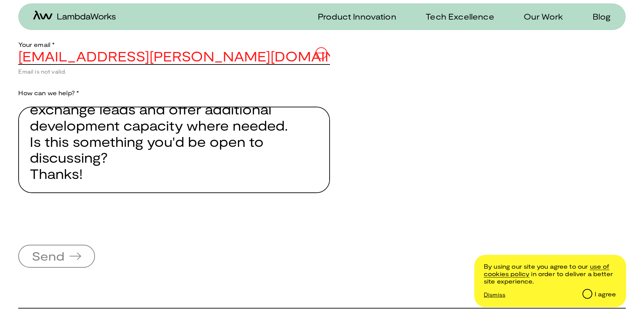  I want to click on a: home-icon, so click(75, 17).